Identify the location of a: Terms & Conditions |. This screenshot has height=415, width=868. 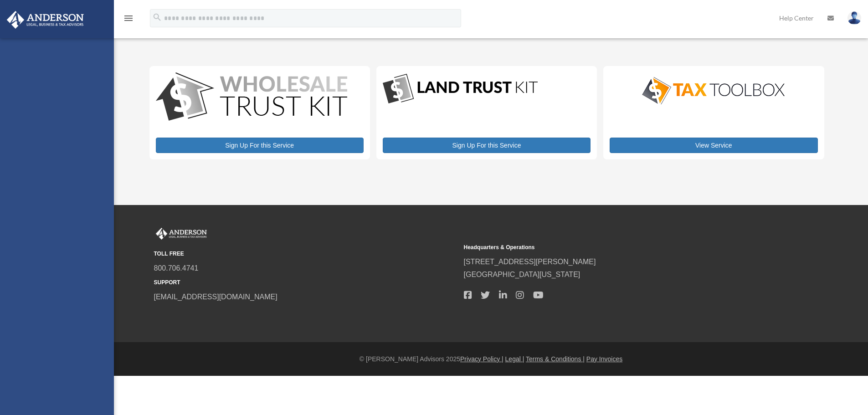
(555, 359).